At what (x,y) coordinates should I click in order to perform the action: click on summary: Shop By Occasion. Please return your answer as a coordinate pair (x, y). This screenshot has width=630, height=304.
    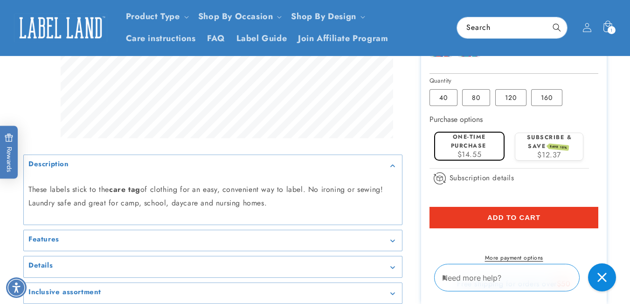
    Looking at the image, I should click on (239, 16).